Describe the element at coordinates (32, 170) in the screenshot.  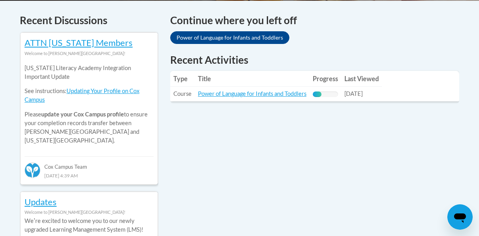
I see `img: Cox Campus Team` at that location.